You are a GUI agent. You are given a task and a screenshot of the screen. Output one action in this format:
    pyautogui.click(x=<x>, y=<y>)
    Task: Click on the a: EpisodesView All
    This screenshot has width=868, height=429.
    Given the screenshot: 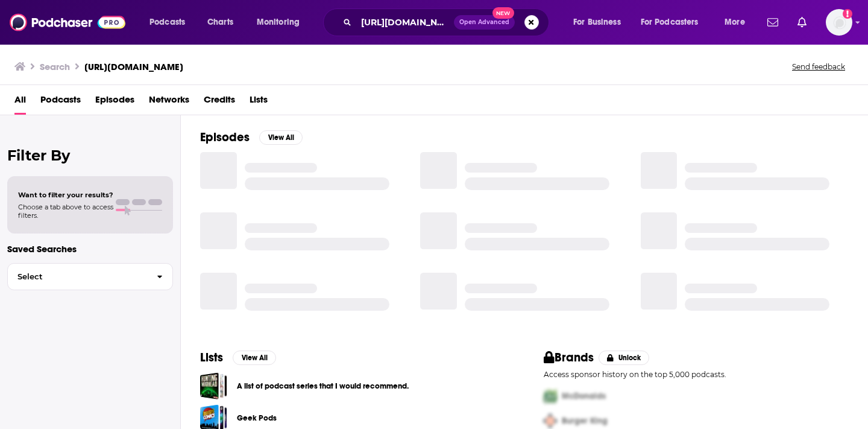 What is the action you would take?
    pyautogui.click(x=251, y=137)
    